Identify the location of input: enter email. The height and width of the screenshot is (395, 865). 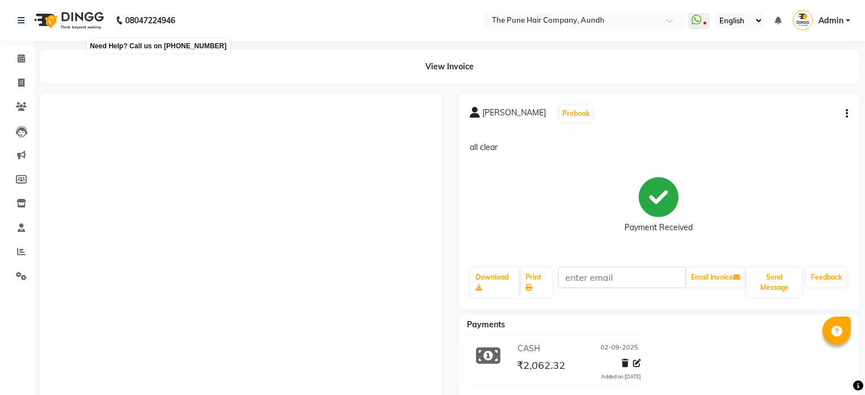
(622, 278).